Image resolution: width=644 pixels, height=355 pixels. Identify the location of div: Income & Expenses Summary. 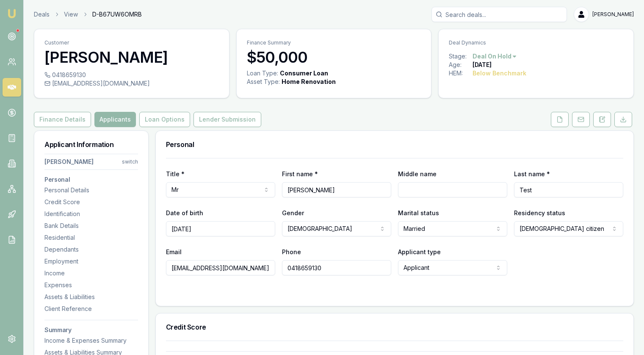
(91, 341).